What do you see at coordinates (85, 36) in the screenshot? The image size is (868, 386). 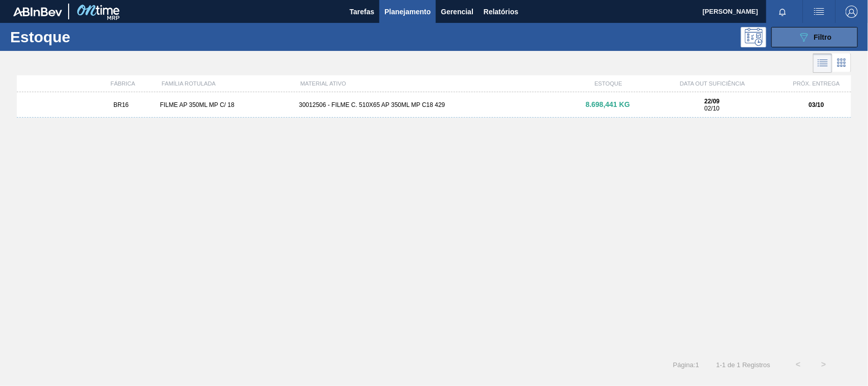 I see `h1: Estoque` at bounding box center [85, 36].